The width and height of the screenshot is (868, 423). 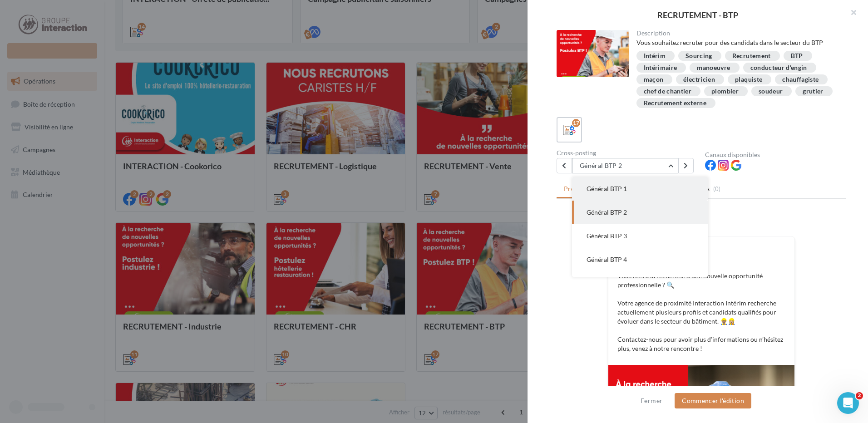 I want to click on div: RECRUTEMENT - BTP, so click(x=698, y=15).